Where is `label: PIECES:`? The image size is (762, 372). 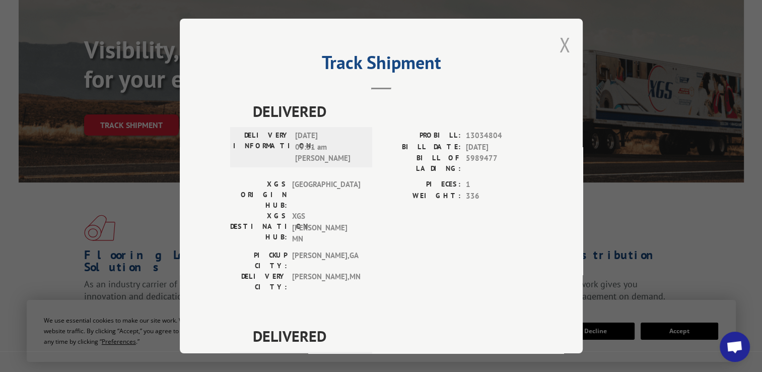
label: PIECES: is located at coordinates (421, 184).